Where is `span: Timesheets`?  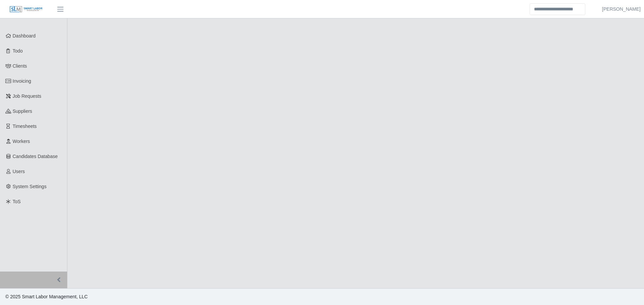 span: Timesheets is located at coordinates (25, 126).